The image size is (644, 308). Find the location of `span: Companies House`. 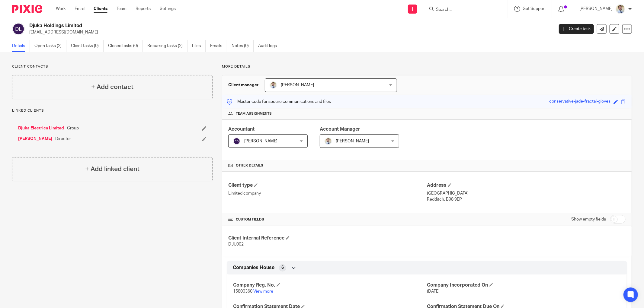

span: Companies House is located at coordinates (253, 267).